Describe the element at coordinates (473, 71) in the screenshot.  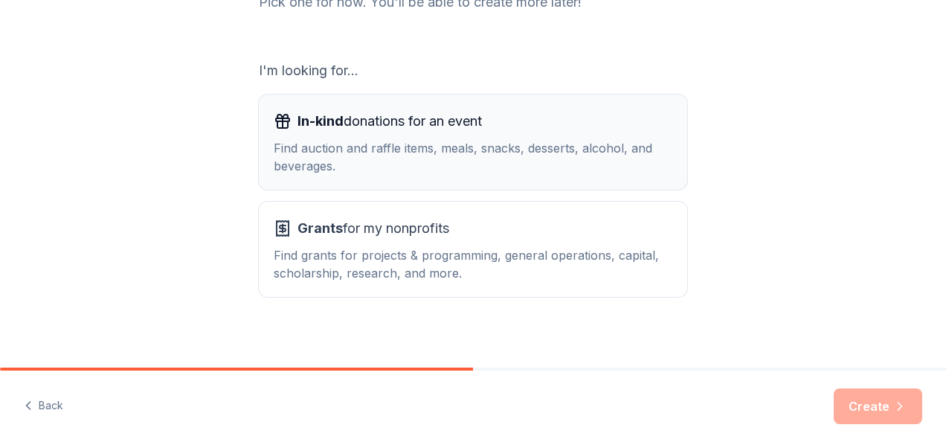
I see `div: I'm looking for...` at that location.